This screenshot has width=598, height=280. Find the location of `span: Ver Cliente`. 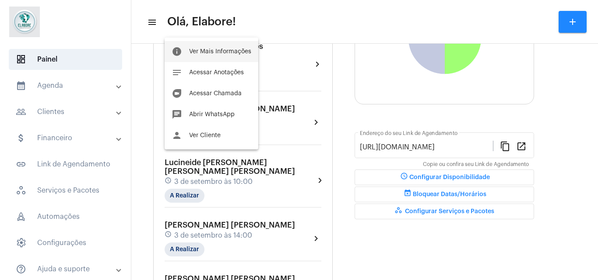

span: Ver Cliente is located at coordinates (205, 136).